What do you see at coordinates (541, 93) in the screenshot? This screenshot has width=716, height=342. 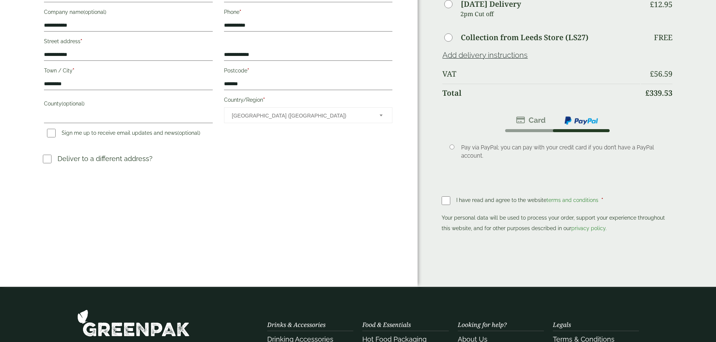 I see `th: Total` at bounding box center [541, 93].